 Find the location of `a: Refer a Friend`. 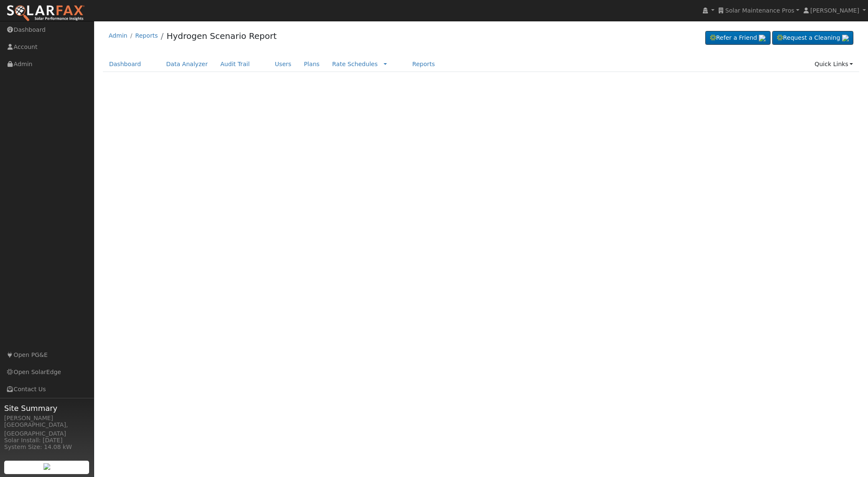

a: Refer a Friend is located at coordinates (738, 38).